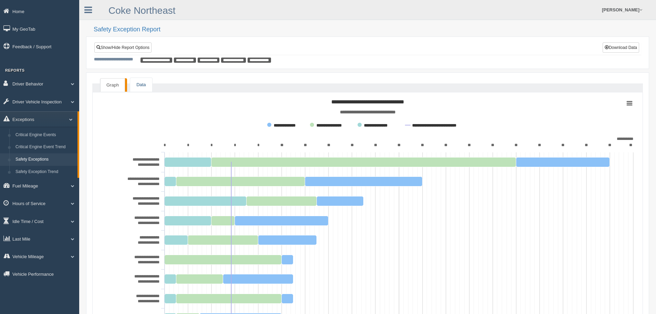 The image size is (656, 314). What do you see at coordinates (45, 159) in the screenshot?
I see `a: Safety Exceptions` at bounding box center [45, 159].